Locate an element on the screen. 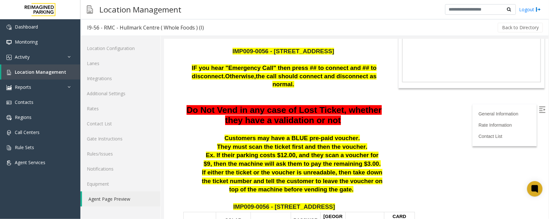 The image size is (549, 219). span: PASSWORD is located at coordinates (142, 186).